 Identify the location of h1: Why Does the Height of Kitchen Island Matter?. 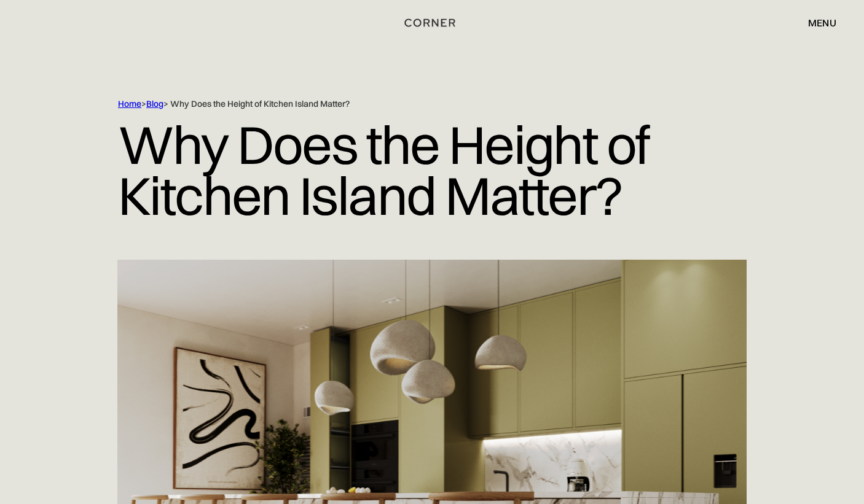
(432, 170).